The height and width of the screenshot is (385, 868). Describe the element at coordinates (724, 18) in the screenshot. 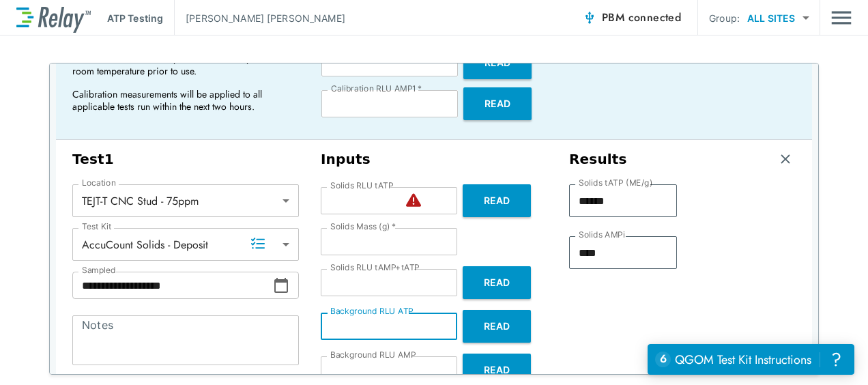

I see `p: Group:` at that location.